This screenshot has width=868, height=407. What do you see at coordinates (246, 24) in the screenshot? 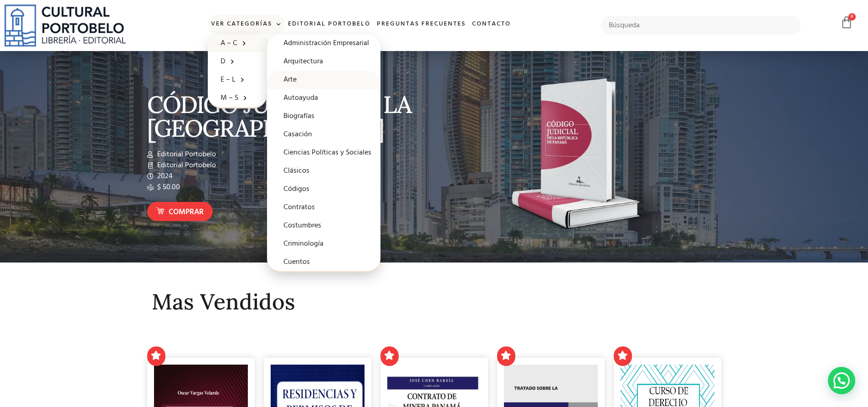
I see `a: Ver Categorías` at bounding box center [246, 24].